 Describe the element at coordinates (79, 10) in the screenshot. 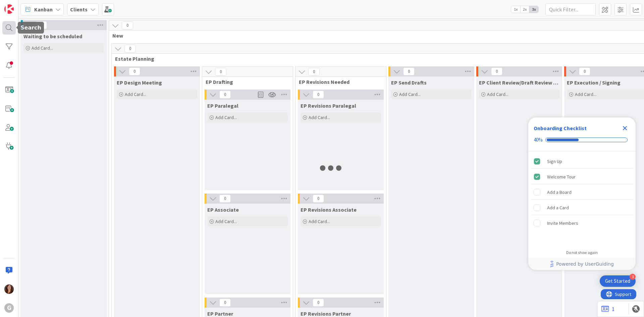

I see `b: Clients` at that location.